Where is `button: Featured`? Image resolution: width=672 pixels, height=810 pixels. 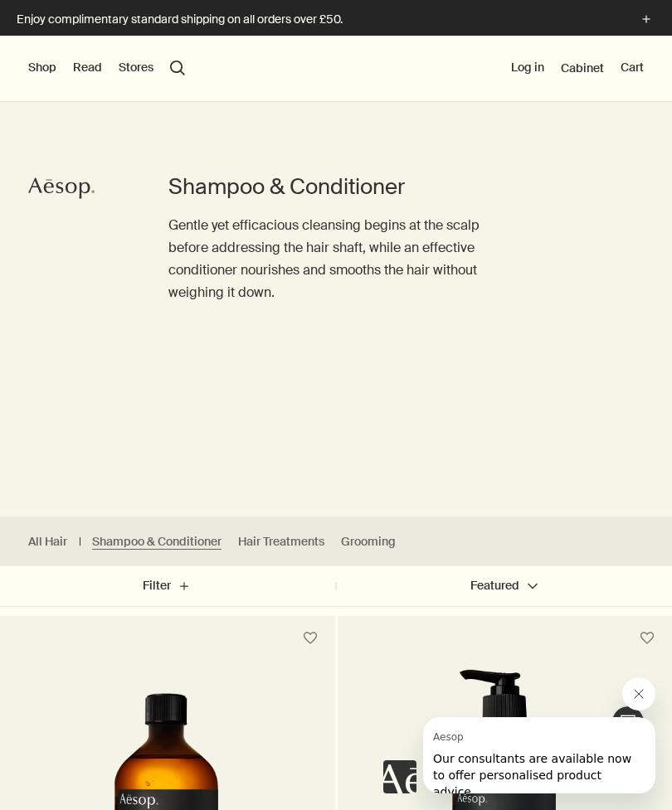 button: Featured is located at coordinates (503, 586).